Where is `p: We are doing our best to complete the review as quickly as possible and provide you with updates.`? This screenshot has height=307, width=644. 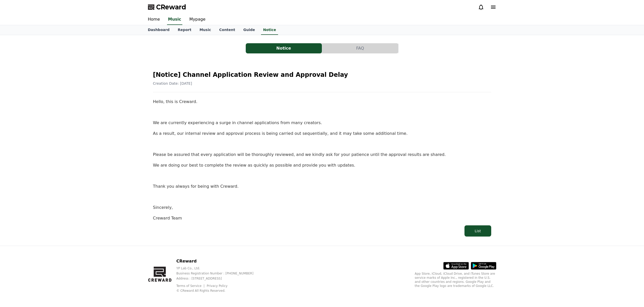
p: We are doing our best to complete the review as quickly as possible and provide you with updates. is located at coordinates (322, 165).